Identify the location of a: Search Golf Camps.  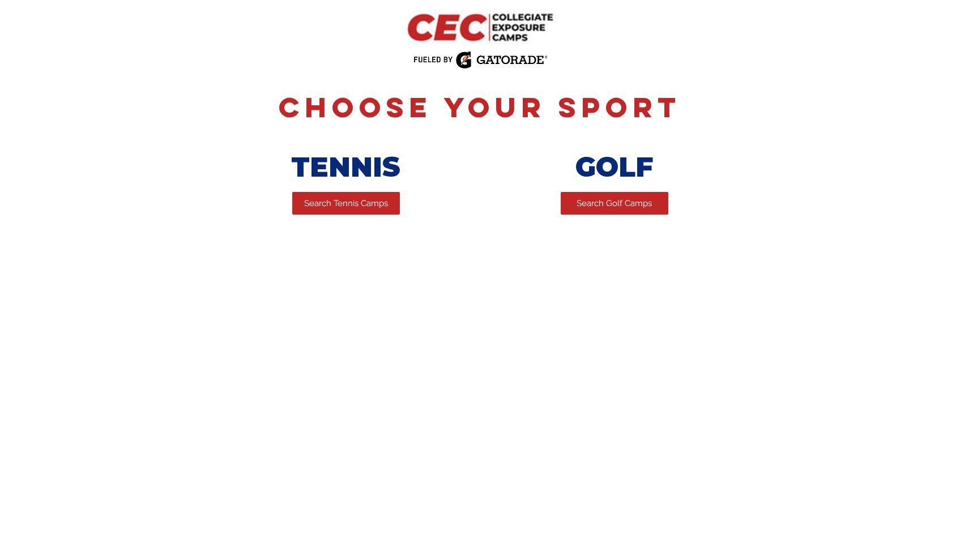
(614, 203).